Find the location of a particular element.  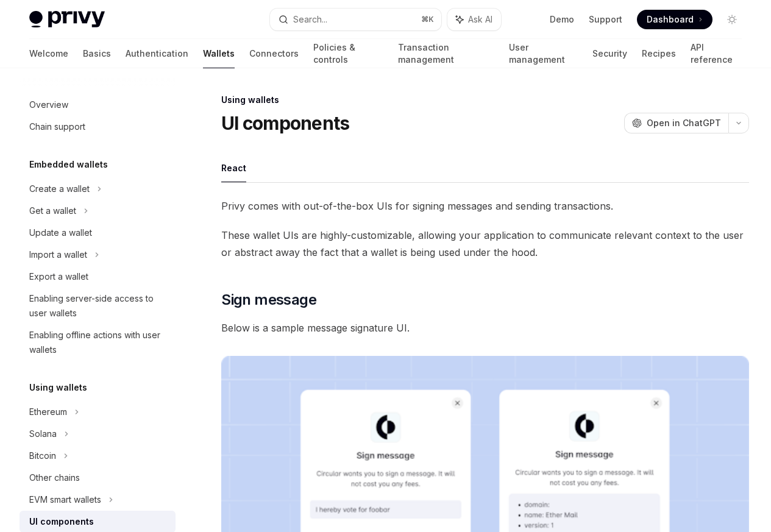

span: Privy comes with out-of-the-box UIs for signing messages and sending transactions. is located at coordinates (485, 206).